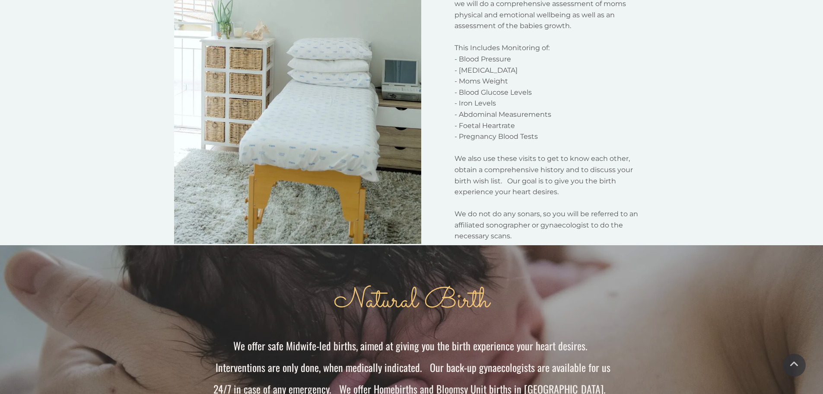 The image size is (823, 394). What do you see at coordinates (547, 81) in the screenshot?
I see `p: - Moms Weight` at bounding box center [547, 81].